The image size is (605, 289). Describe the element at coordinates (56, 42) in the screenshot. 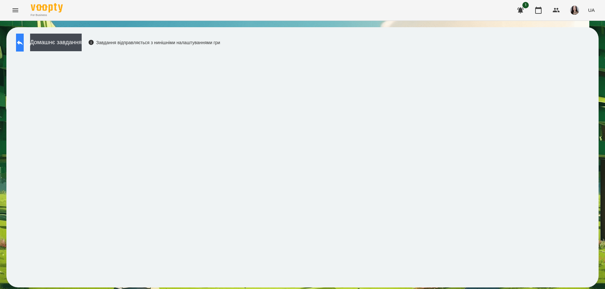

I see `button: Домашнє завдання` at that location.